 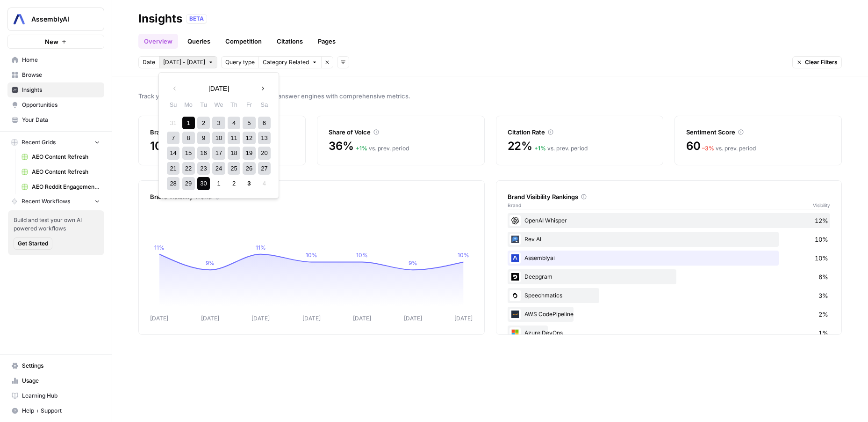 What do you see at coordinates (196, 19) in the screenshot?
I see `div: BETA` at bounding box center [196, 19].